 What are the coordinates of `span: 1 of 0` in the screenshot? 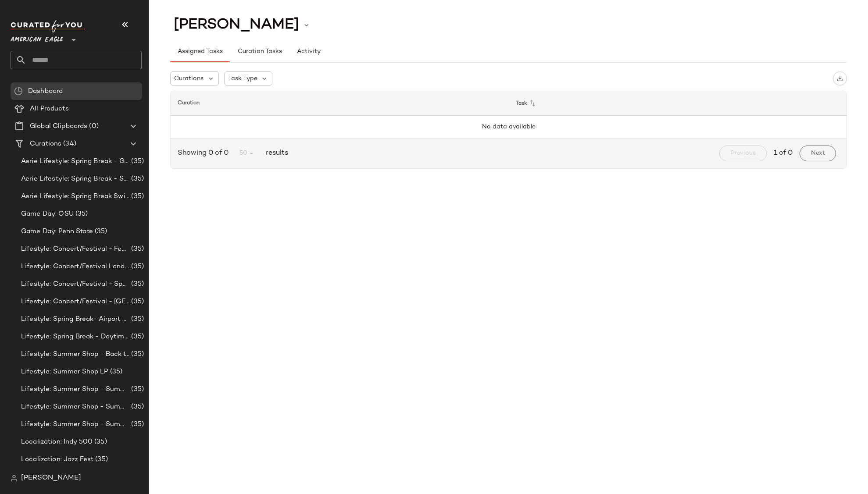 It's located at (783, 153).